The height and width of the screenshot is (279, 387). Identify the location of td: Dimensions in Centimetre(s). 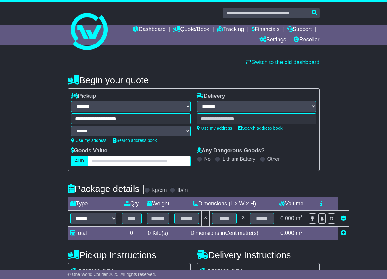
(224, 233).